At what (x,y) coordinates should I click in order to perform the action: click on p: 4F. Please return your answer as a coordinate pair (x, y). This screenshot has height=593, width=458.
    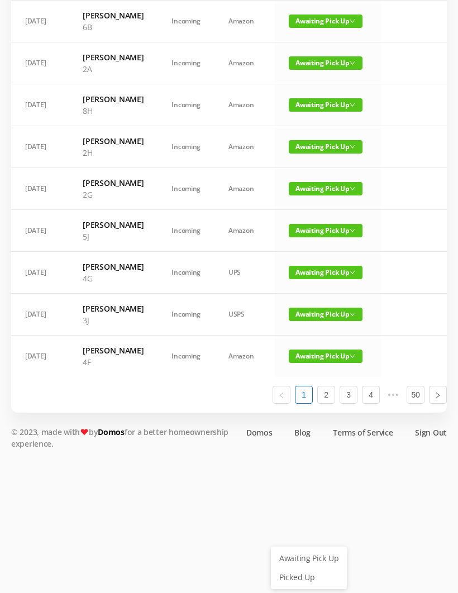
    Looking at the image, I should click on (113, 362).